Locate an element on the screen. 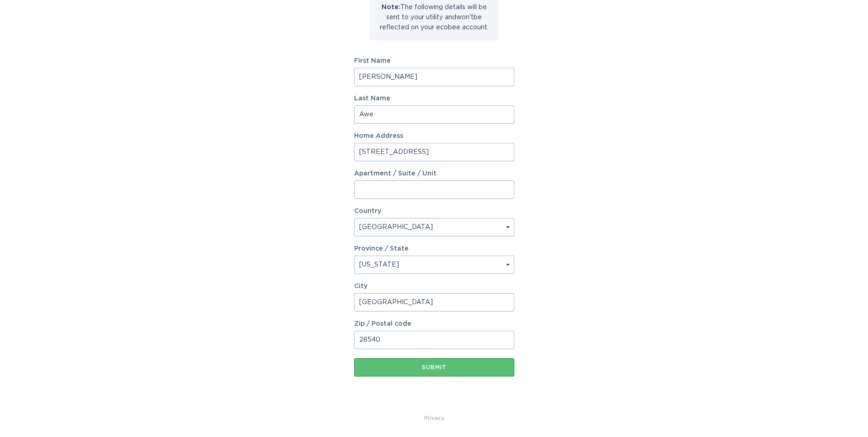  label: Home Address is located at coordinates (434, 136).